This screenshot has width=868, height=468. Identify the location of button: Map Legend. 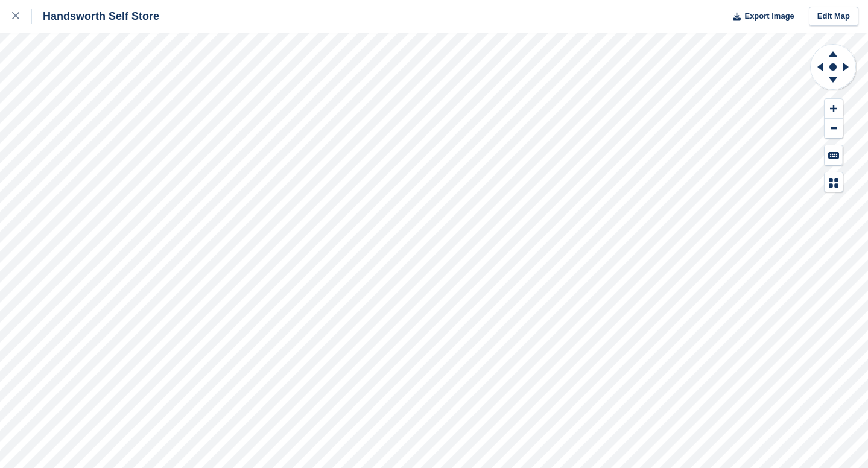
(833, 182).